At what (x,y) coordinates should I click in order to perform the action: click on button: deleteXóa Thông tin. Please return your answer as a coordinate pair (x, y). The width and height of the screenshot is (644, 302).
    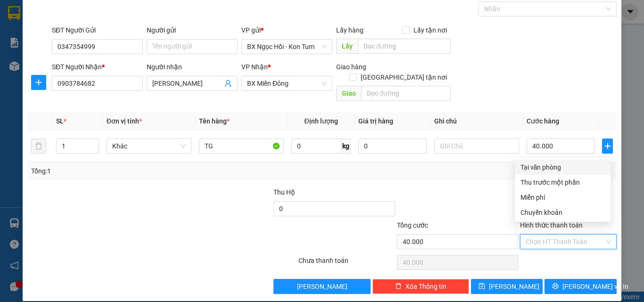
    Looking at the image, I should click on (421, 287).